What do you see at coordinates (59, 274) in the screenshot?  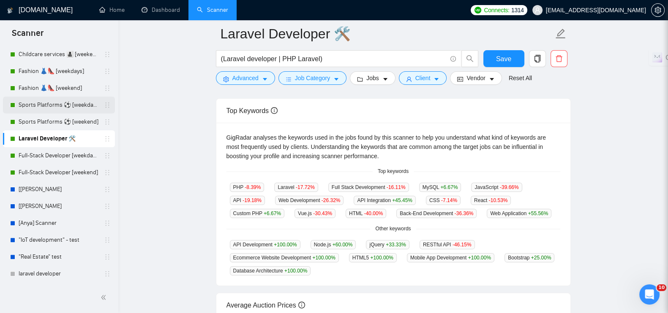 I see `a: laravel developer` at bounding box center [59, 274].